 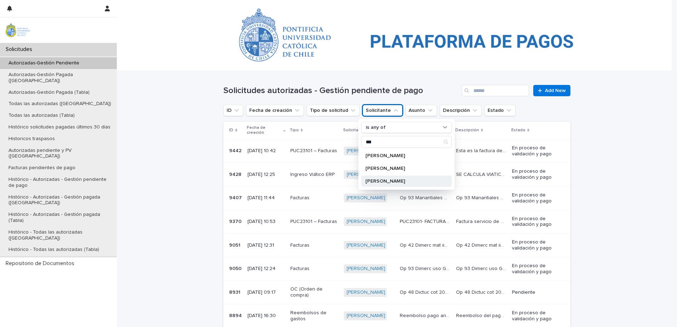 What do you see at coordinates (426, 315) in the screenshot?
I see `p: Reembolso pago anual Adobe PRO D.E.` at bounding box center [426, 315].